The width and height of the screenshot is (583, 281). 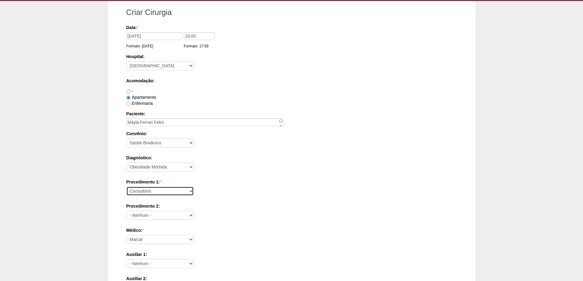 I want to click on div: Formato: 17:59, so click(x=200, y=46).